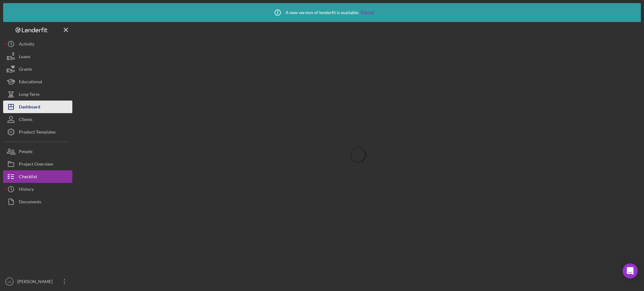 The width and height of the screenshot is (644, 291). I want to click on a: Product Templates, so click(37, 132).